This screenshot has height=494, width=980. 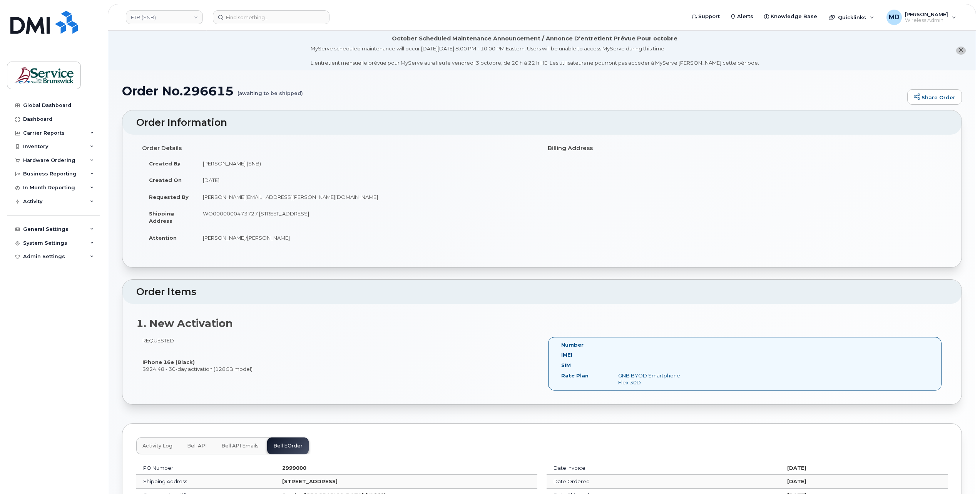 I want to click on strong: Shipping Address, so click(x=161, y=217).